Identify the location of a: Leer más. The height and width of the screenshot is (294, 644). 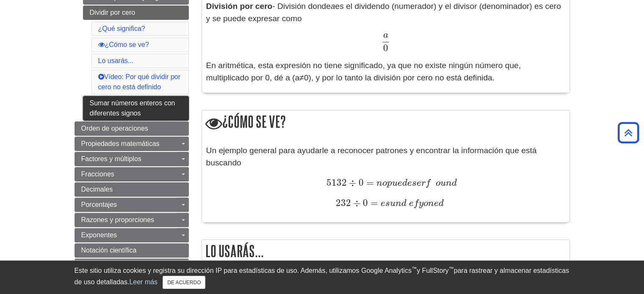
(143, 282).